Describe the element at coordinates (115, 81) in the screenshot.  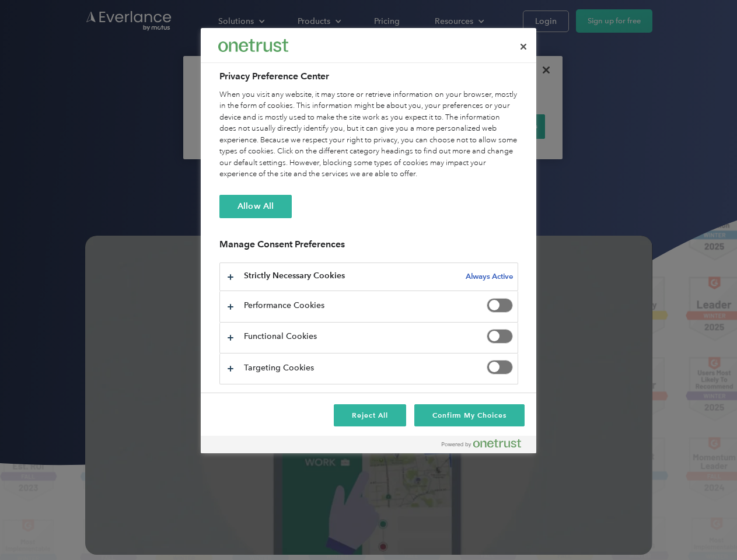
I see `input: Submit` at that location.